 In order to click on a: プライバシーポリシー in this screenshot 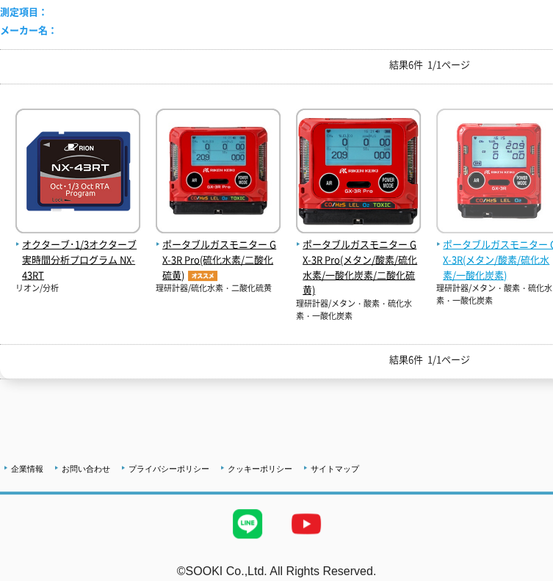, I will do `click(169, 469)`.